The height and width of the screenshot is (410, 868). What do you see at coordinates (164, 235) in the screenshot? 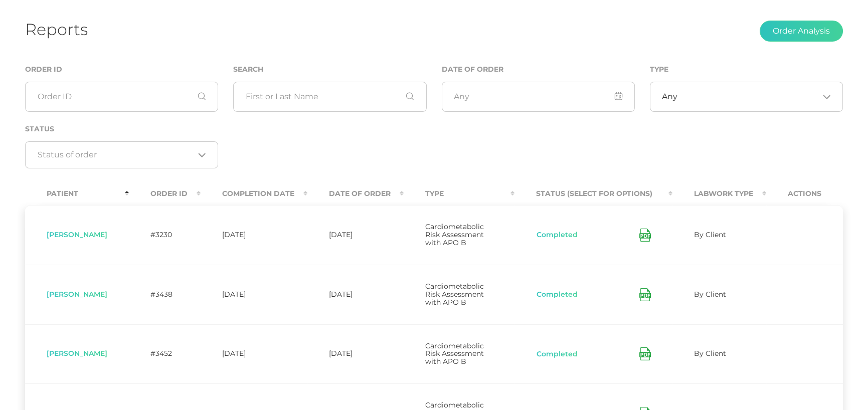
I see `td: #3230` at bounding box center [164, 235].